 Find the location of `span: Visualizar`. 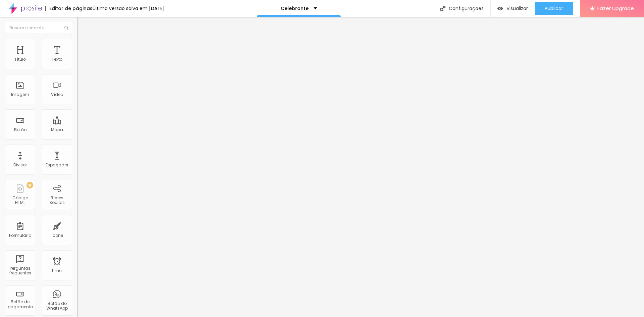

span: Visualizar is located at coordinates (518, 8).